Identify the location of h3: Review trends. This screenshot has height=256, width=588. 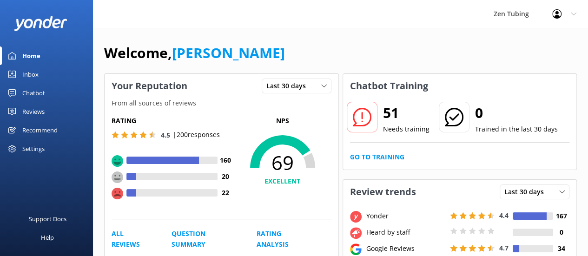
(383, 192).